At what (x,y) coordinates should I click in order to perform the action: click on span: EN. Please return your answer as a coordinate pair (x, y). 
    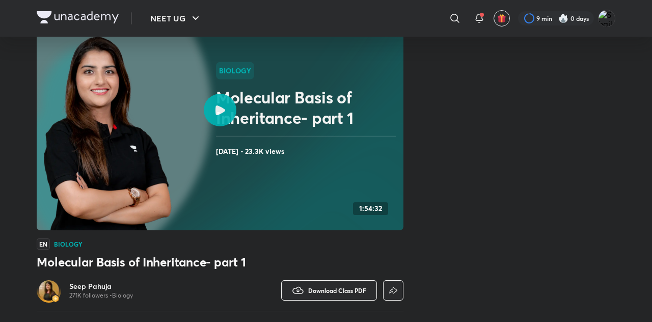
    Looking at the image, I should click on (43, 244).